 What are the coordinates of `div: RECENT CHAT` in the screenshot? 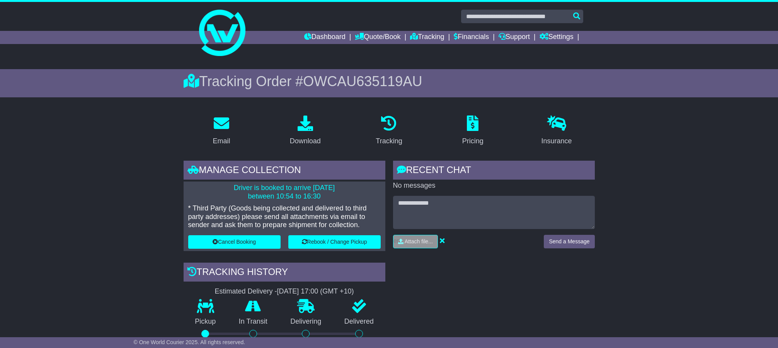 It's located at (494, 171).